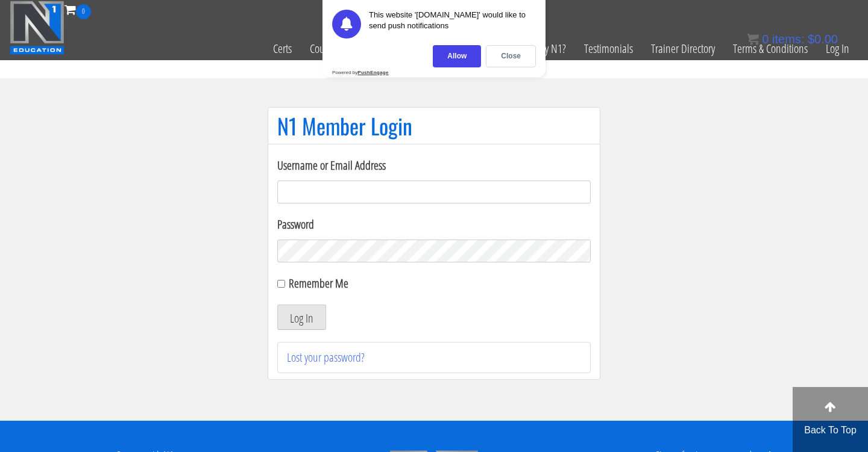  Describe the element at coordinates (326, 357) in the screenshot. I see `a: Lost your password?` at that location.